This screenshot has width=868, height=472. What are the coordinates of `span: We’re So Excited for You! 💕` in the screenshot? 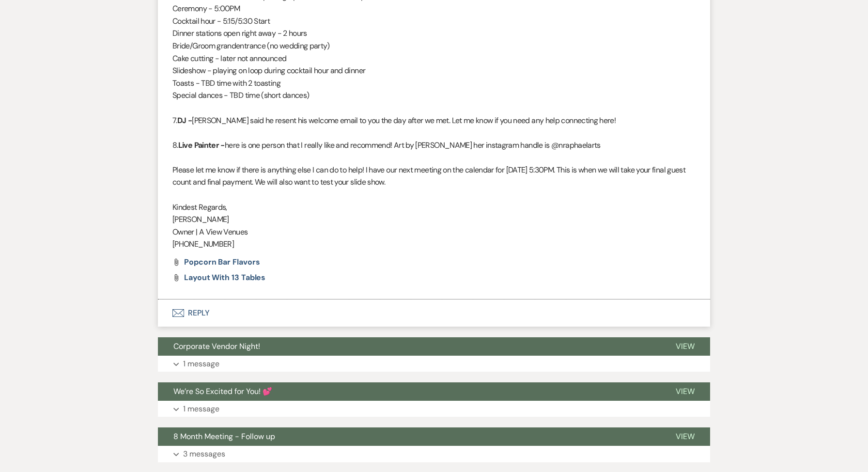 It's located at (223, 391).